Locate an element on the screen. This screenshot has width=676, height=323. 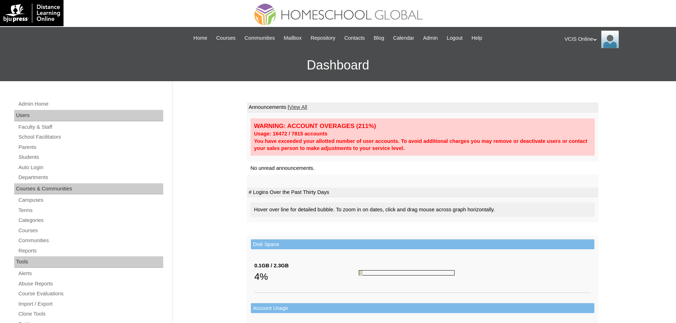
a: Calendar is located at coordinates (403, 38).